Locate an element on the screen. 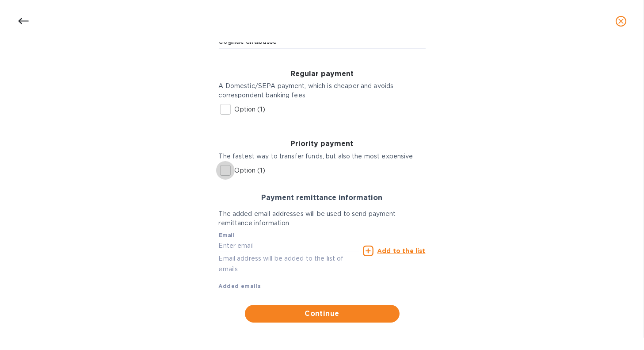  p: A Domestic/SEPA payment, which is cheaper and avoids correspondent banking fees is located at coordinates (322, 91).